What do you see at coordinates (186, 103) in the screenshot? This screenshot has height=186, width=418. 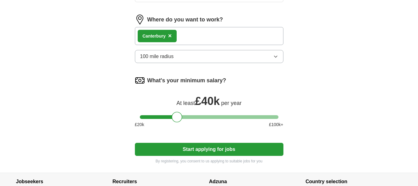 I see `span: At least` at bounding box center [186, 103].